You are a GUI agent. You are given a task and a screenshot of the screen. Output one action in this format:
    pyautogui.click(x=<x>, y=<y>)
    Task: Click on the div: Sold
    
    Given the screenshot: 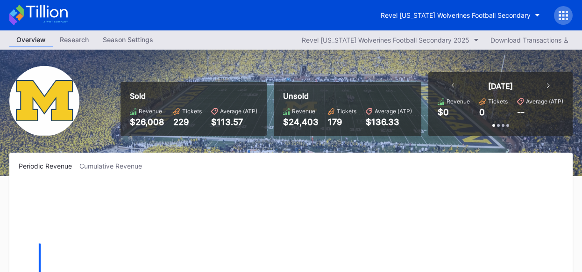 What is the action you would take?
    pyautogui.click(x=194, y=96)
    